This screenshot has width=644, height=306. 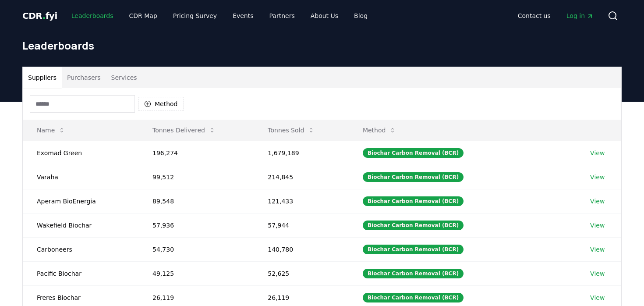 I want to click on td: 49,125, so click(x=196, y=273).